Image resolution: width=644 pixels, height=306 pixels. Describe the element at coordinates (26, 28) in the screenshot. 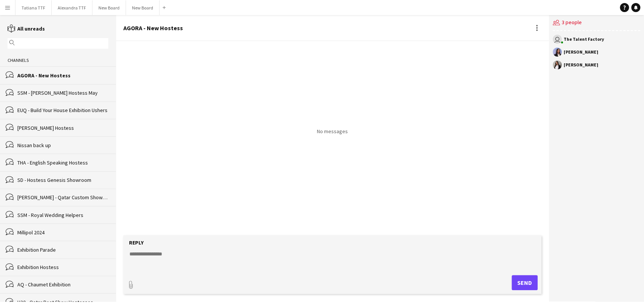

I see `a: All unreads` at that location.